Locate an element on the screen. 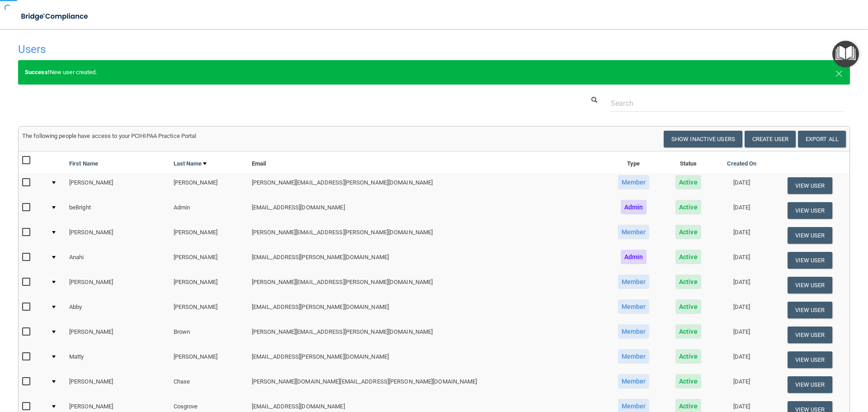  td: Admin is located at coordinates (209, 210).